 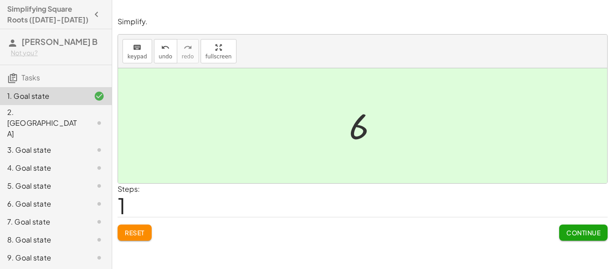 I want to click on button: Reset, so click(x=135, y=232).